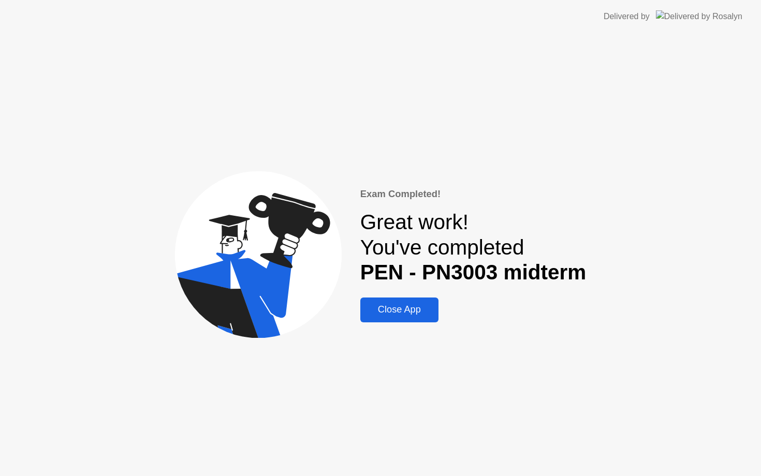 The height and width of the screenshot is (476, 761). Describe the element at coordinates (399, 310) in the screenshot. I see `div: Close App` at that location.